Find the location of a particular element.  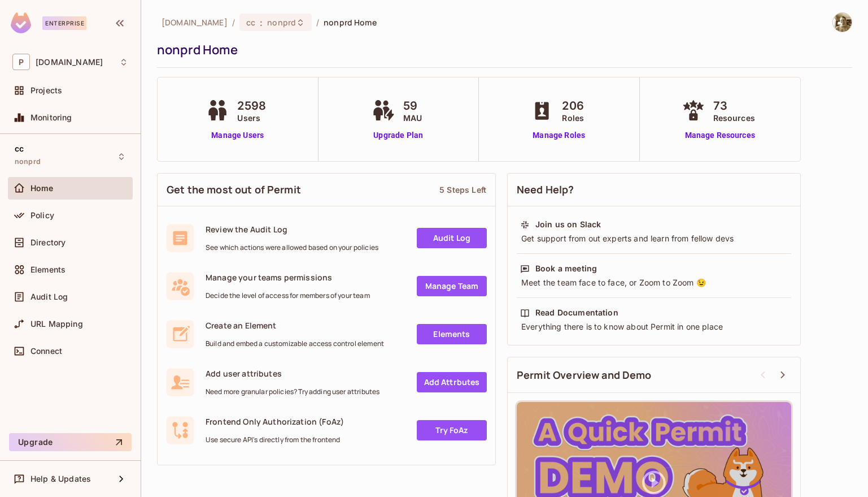

span: Build and embed a customizable access control element is located at coordinates (295, 344).